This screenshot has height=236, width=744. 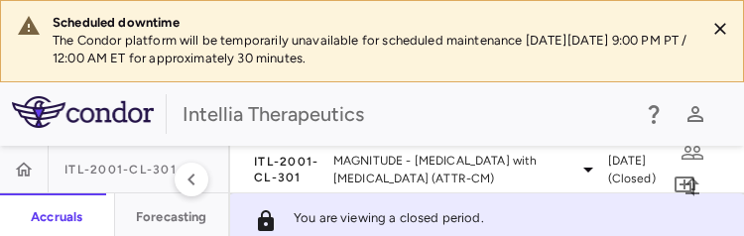 What do you see at coordinates (684, 186) in the screenshot?
I see `svg: Add comment` at bounding box center [684, 186].